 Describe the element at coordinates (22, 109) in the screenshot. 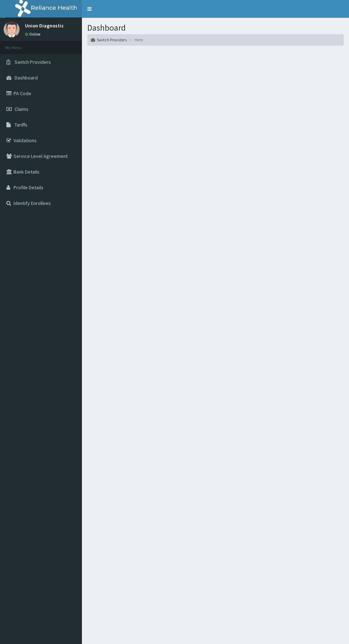

I see `span: Claims` at that location.